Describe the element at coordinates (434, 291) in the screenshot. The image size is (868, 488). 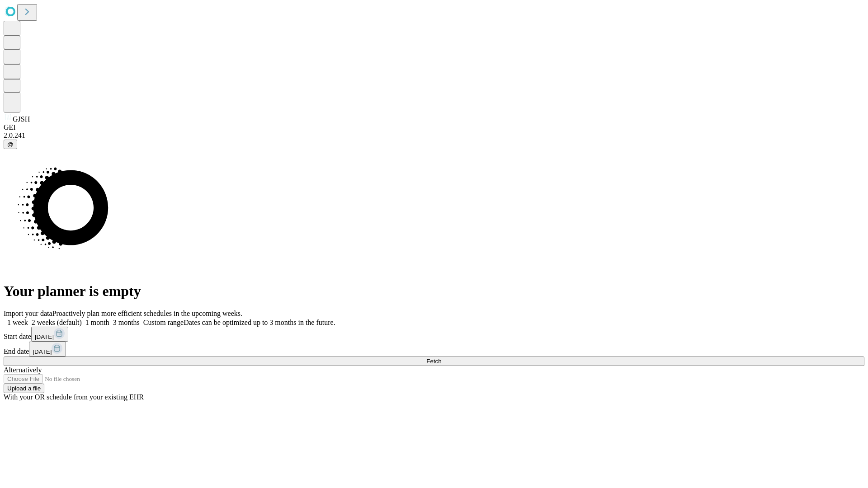
I see `h1: Your planner is empty` at that location.